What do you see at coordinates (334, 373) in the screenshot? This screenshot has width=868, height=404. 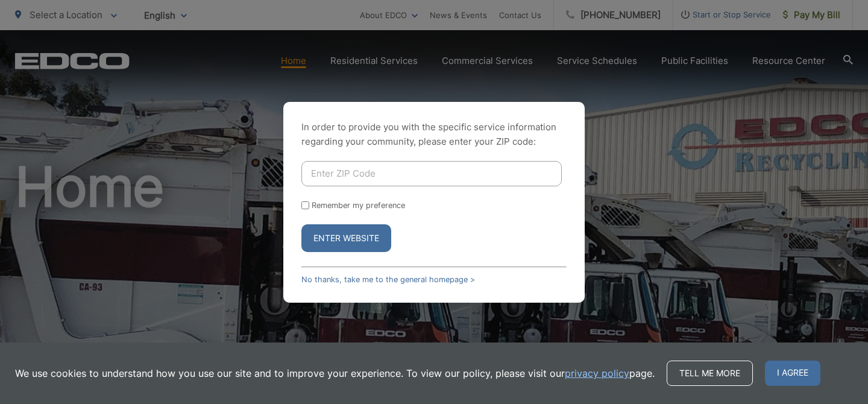 I see `p: We use cookies to understand how you use our site and to improve your experience. To view our pol...` at bounding box center [334, 373].